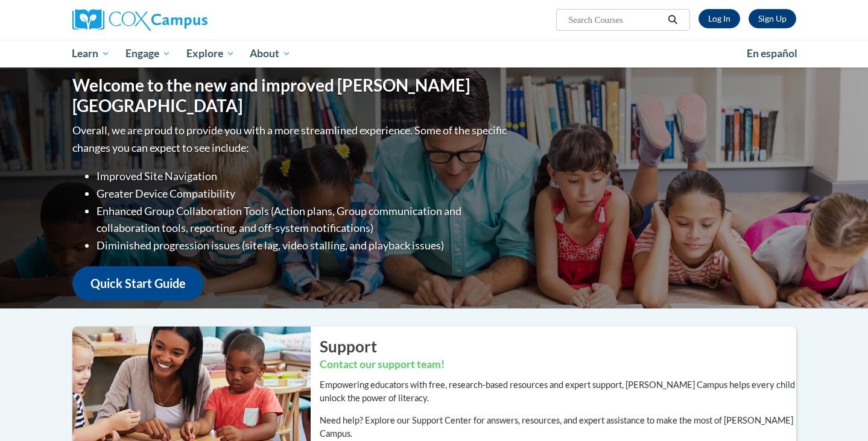 This screenshot has width=868, height=441. What do you see at coordinates (211, 54) in the screenshot?
I see `span: Explore` at bounding box center [211, 54].